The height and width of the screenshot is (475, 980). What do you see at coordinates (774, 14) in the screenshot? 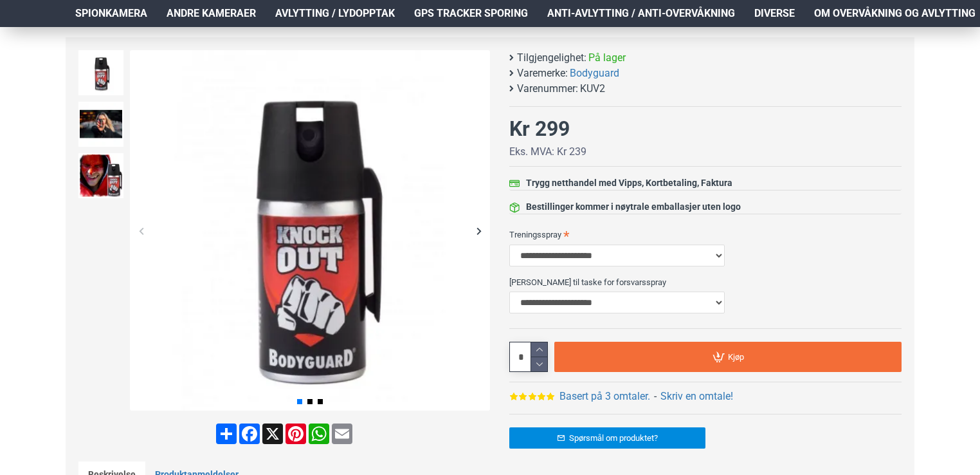
I see `span: Diverse` at bounding box center [774, 14].